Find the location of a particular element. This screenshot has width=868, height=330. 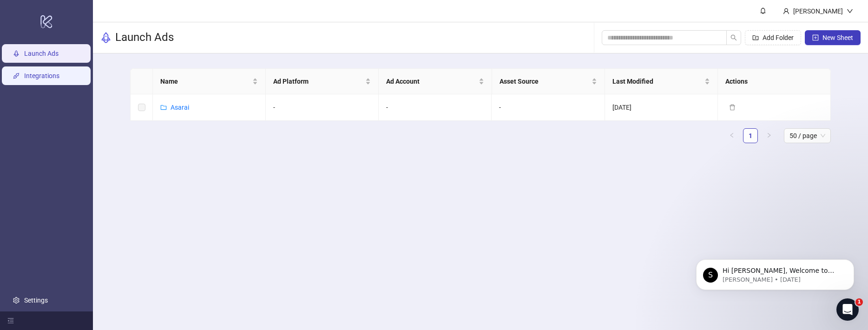

div: Profile image for Simon is located at coordinates (29, 35).